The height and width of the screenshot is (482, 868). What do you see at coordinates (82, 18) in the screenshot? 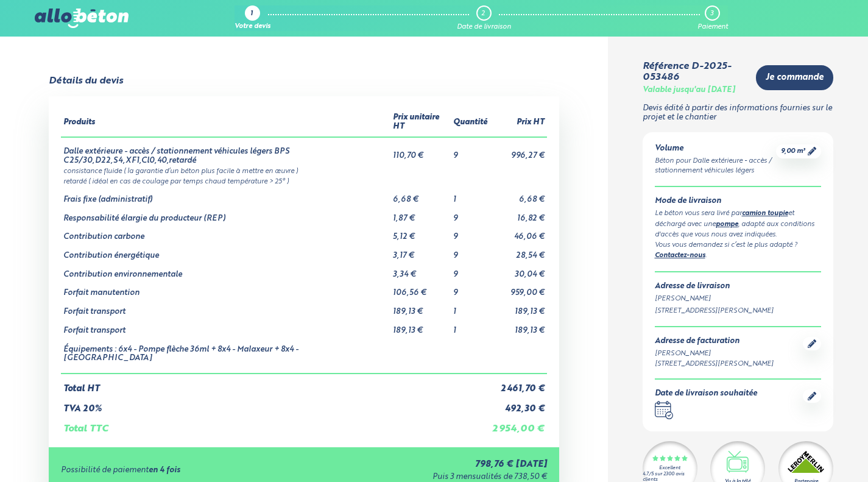
I see `img: allobéton` at bounding box center [82, 18].